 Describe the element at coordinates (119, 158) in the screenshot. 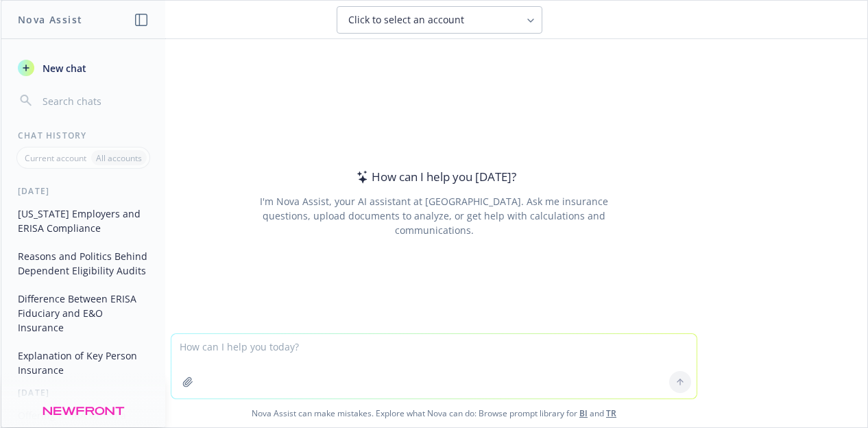

I see `p: All accounts` at that location.